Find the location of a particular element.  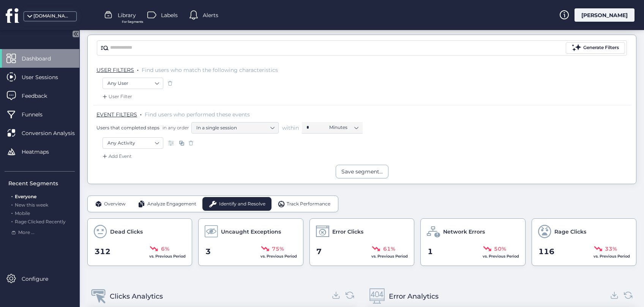

span: User Sessions is located at coordinates (46, 77).